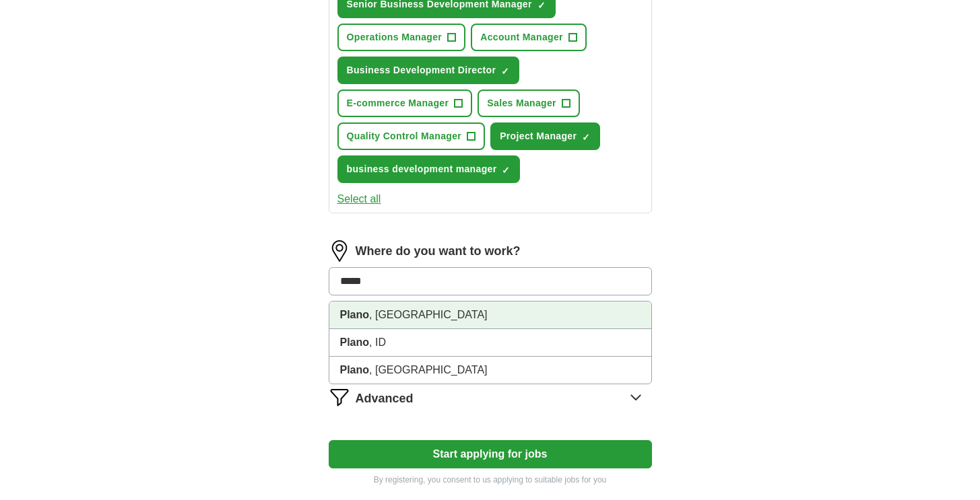 The width and height of the screenshot is (980, 500). Describe the element at coordinates (438, 251) in the screenshot. I see `label: Where do you want to work?` at that location.